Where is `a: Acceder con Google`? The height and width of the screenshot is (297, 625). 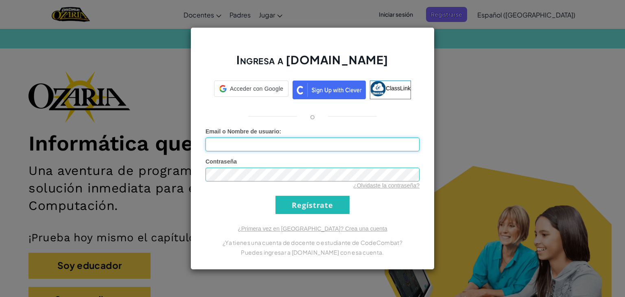
a: Acceder con Google is located at coordinates (251, 90).